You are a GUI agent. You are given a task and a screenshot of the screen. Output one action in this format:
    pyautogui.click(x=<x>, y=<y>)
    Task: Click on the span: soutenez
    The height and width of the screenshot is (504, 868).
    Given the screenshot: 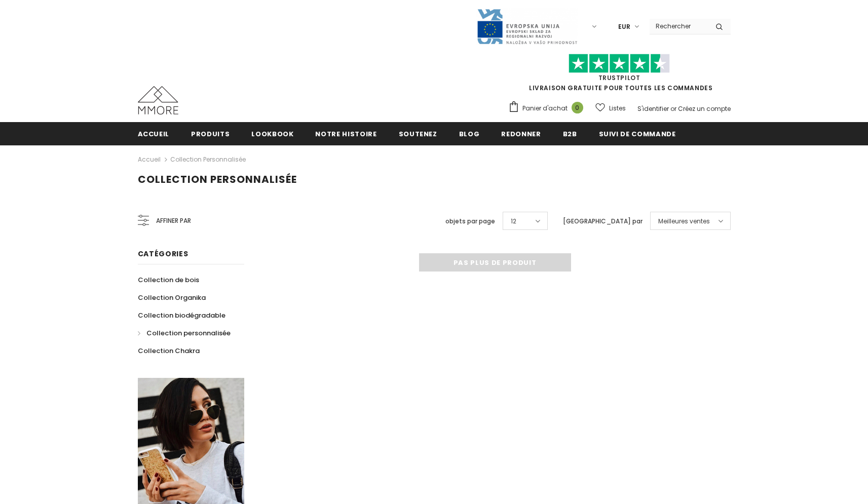 What is the action you would take?
    pyautogui.click(x=418, y=134)
    